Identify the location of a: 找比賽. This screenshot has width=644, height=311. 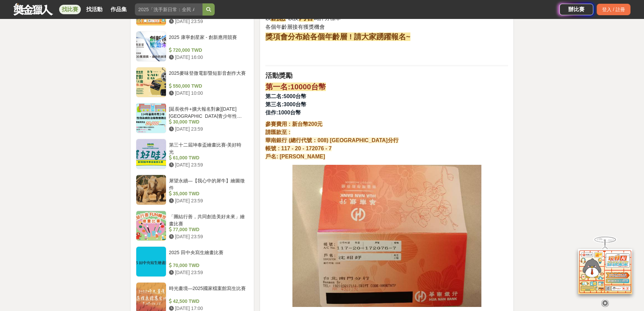
(70, 10).